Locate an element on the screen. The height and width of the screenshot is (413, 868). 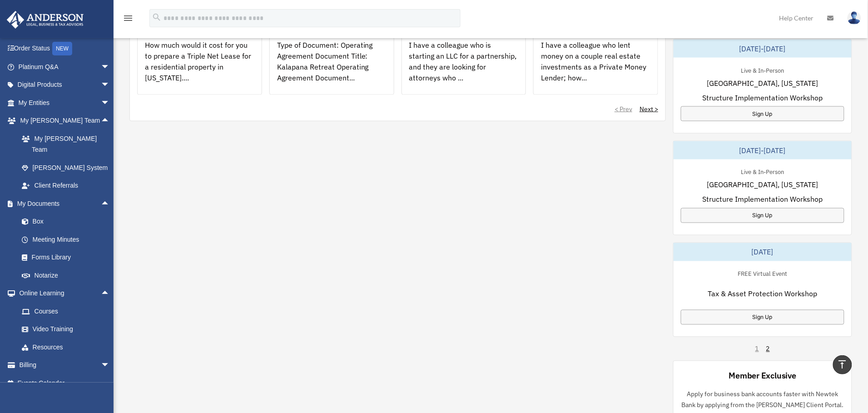
div: FREE Virtual Event is located at coordinates (762, 273).